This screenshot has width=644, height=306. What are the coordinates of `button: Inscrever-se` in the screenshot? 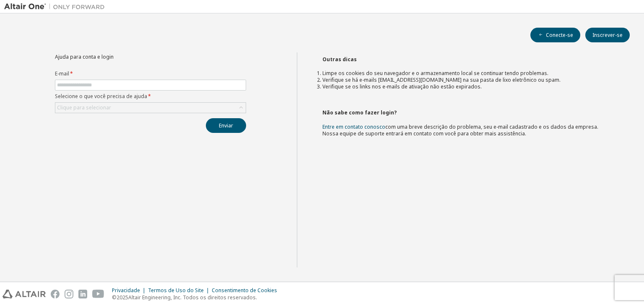 It's located at (607, 35).